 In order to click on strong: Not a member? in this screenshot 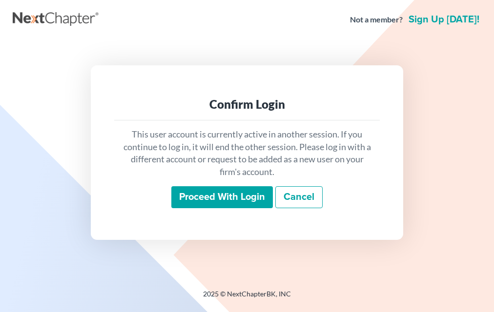, I will do `click(376, 20)`.